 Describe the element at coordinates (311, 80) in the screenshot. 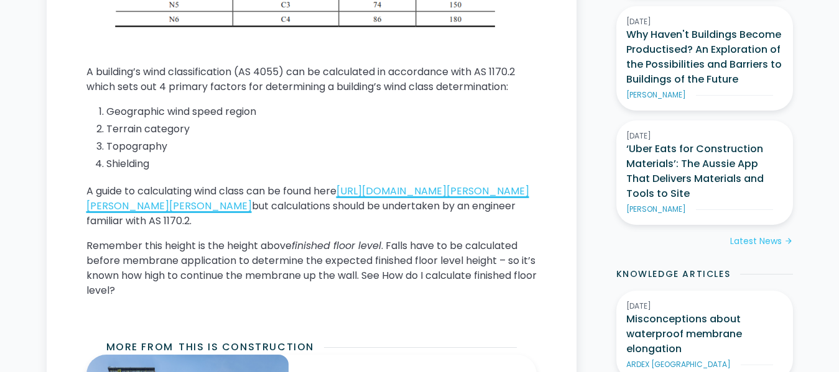

I see `p: A building’s wind classification (AS 4055) can be calculated in accordance with AS 1170.2 which s...` at that location.